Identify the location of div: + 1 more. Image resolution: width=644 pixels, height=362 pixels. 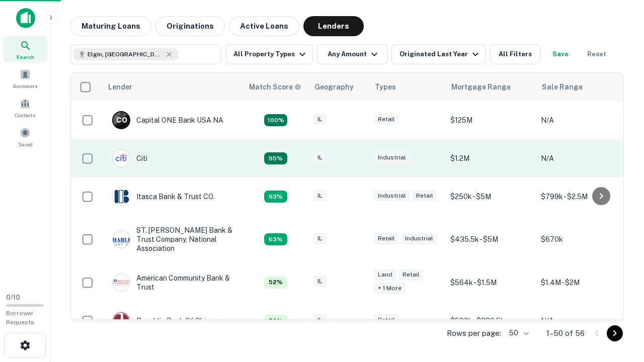
(390, 288).